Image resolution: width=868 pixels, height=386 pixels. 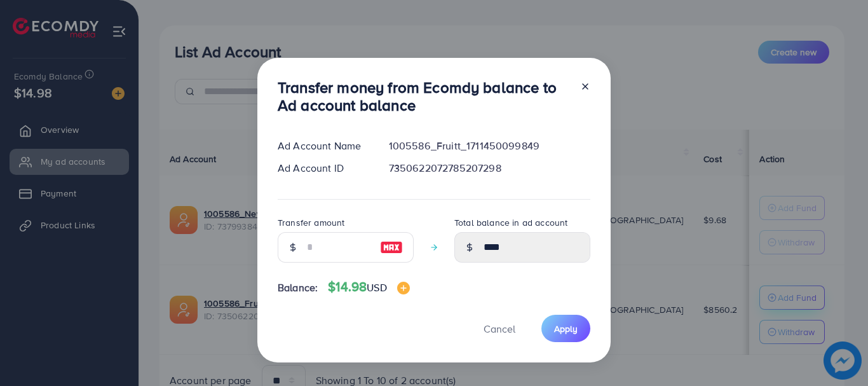 What do you see at coordinates (424, 97) in the screenshot?
I see `h3: Transfer money from Ecomdy balance to Ad account balance` at bounding box center [424, 97].